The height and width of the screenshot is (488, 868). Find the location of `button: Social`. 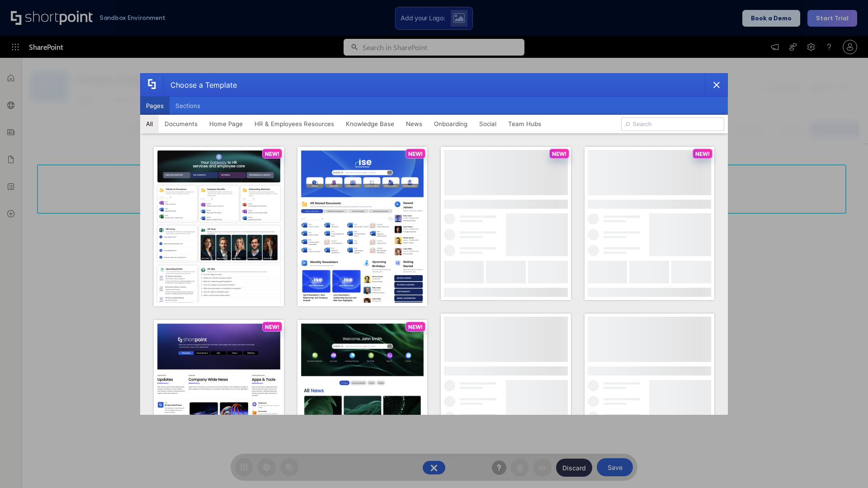

button: Social is located at coordinates (488, 123).